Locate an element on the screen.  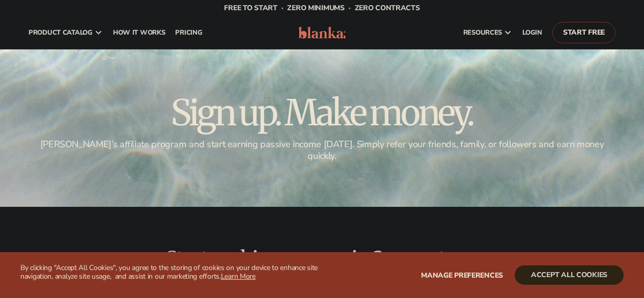
img: logo is located at coordinates (323, 33).